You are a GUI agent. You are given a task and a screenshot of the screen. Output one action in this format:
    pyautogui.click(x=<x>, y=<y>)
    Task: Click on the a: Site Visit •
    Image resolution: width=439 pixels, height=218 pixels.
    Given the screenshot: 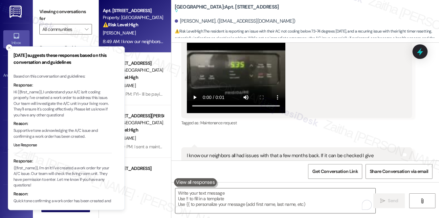 What is the action you would take?
    pyautogui.click(x=16, y=104)
    